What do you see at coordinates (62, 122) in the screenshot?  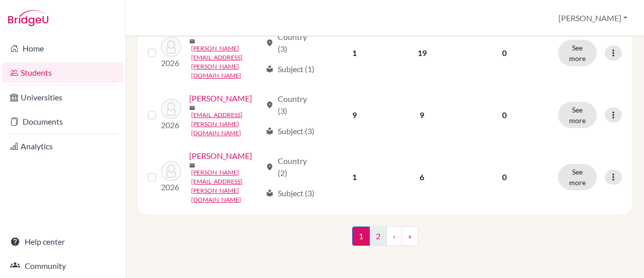 I see `a: Documents` at bounding box center [62, 122].